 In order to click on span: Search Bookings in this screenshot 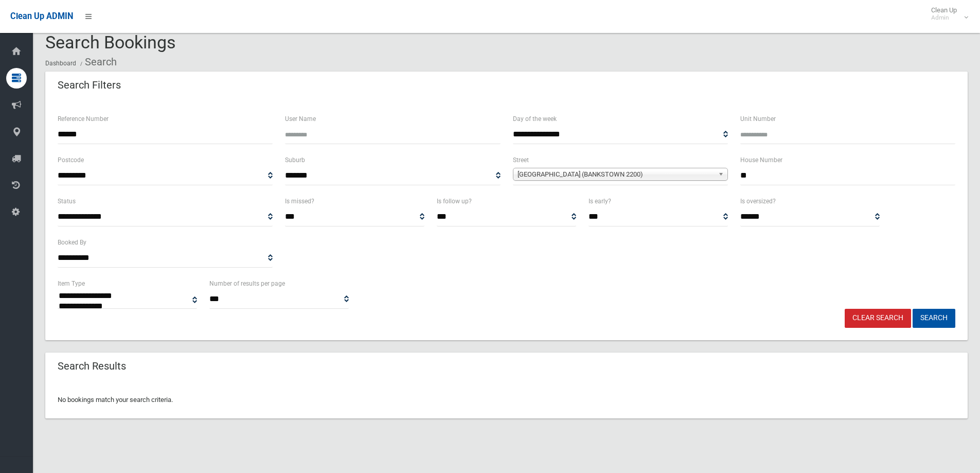, I will do `click(111, 42)`.